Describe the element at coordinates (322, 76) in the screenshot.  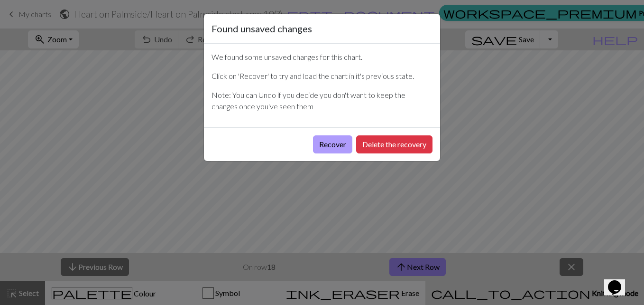
I see `p: Click on 'Recover' to try and load the chart in it's previous state.` at that location.